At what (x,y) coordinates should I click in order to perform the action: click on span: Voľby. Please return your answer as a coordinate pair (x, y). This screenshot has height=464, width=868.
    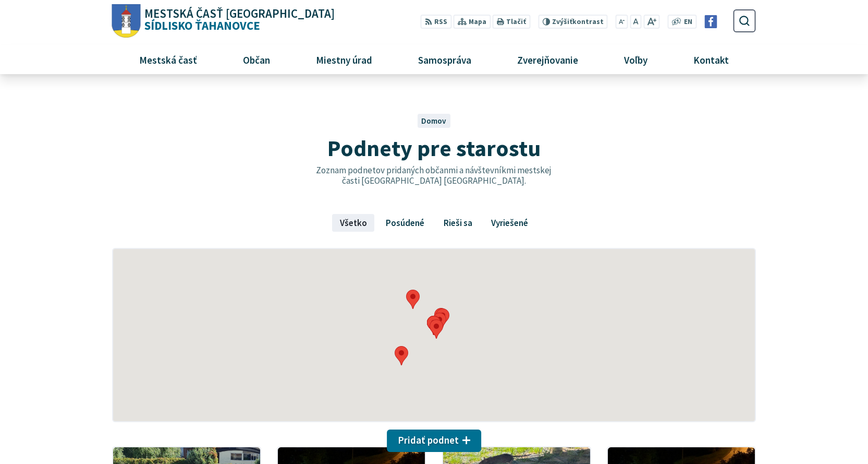
    Looking at the image, I should click on (636, 60).